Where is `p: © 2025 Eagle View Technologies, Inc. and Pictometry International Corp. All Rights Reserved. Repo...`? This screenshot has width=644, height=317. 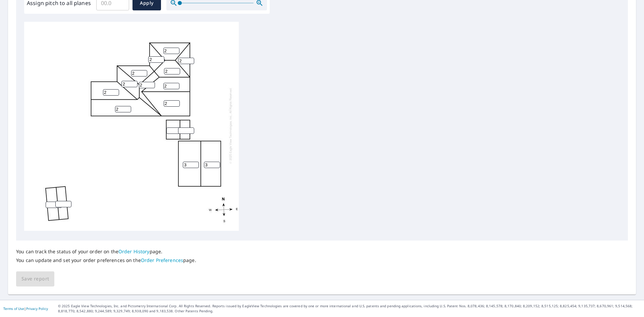 p: © 2025 Eagle View Technologies, Inc. and Pictometry International Corp. All Rights Reserved. Repo... is located at coordinates (349, 309).